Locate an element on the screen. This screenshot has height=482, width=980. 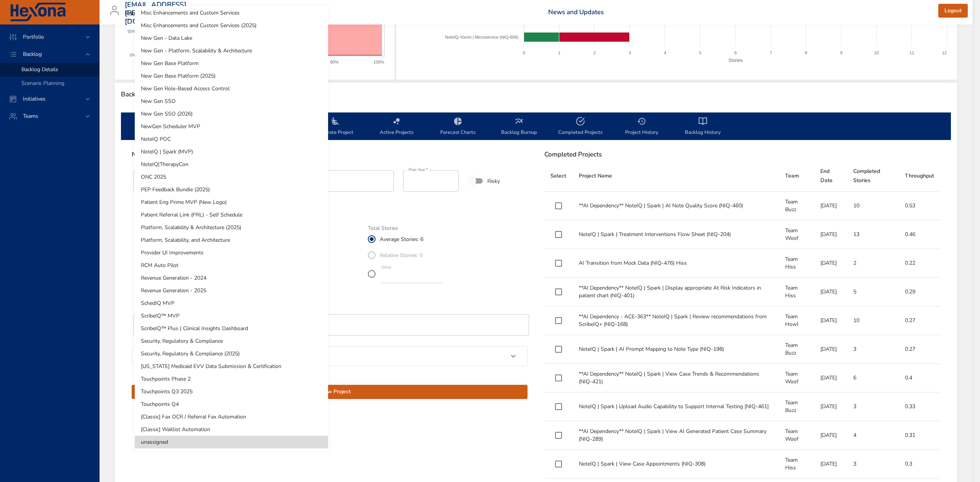
li: unassigned is located at coordinates (231, 442).